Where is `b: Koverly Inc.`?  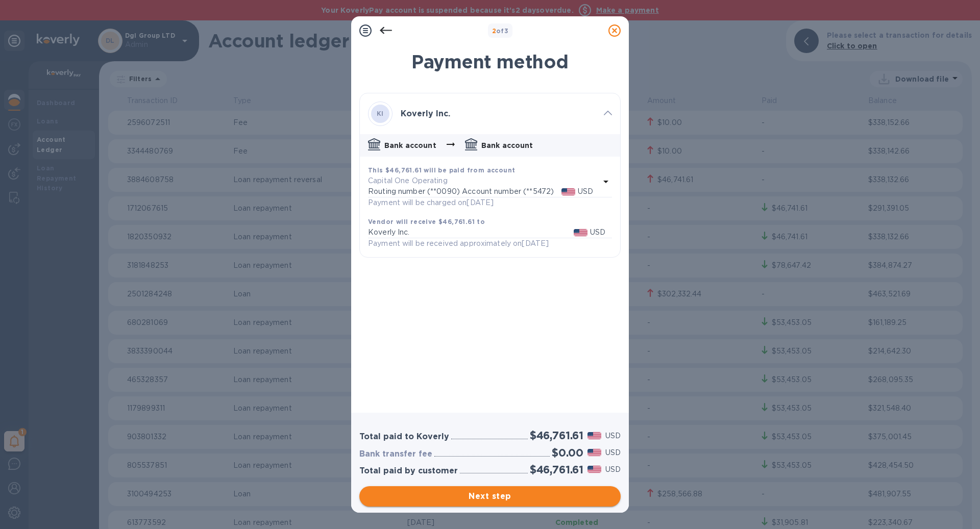 b: Koverly Inc. is located at coordinates (425, 114).